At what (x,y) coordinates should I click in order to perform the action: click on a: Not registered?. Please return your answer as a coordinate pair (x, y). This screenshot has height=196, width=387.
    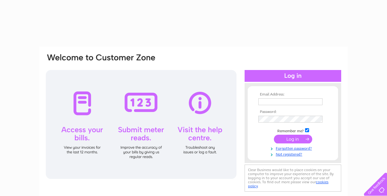
    Looking at the image, I should click on (294, 154).